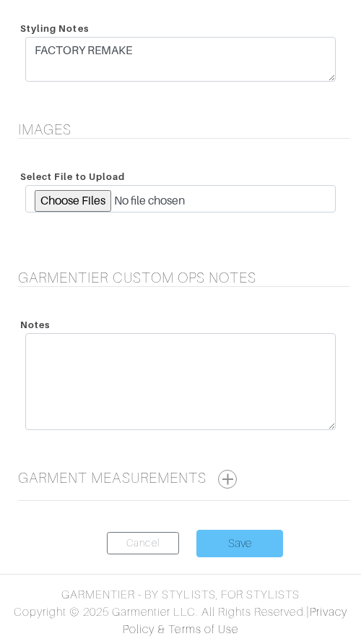 This screenshot has width=361, height=644. I want to click on h5: Garmentier Custom Ops Notes, so click(184, 277).